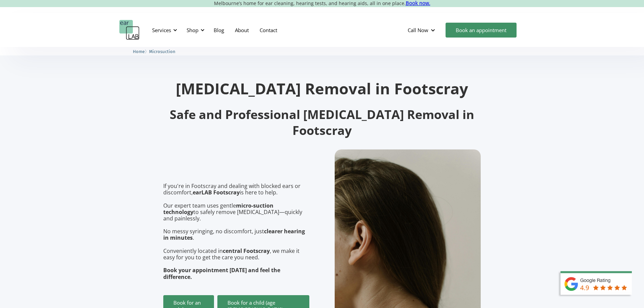  What do you see at coordinates (138, 51) in the screenshot?
I see `a: Home` at bounding box center [138, 51].